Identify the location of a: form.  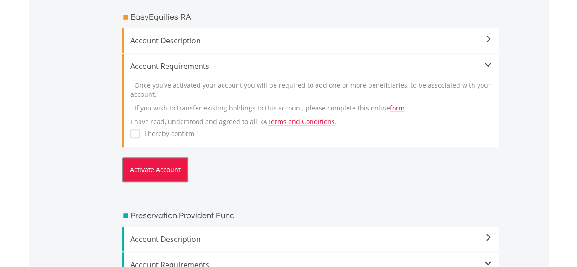
(397, 108).